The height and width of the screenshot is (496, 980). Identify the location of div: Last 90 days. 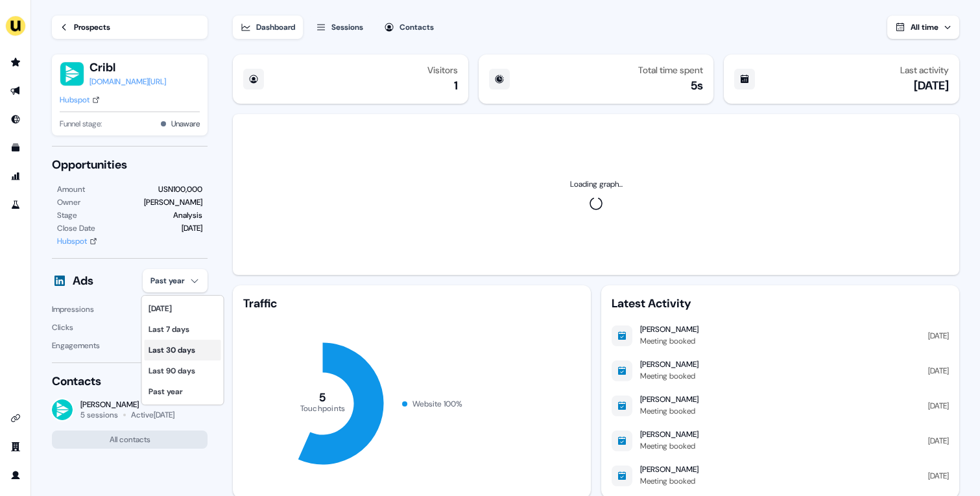
(183, 371).